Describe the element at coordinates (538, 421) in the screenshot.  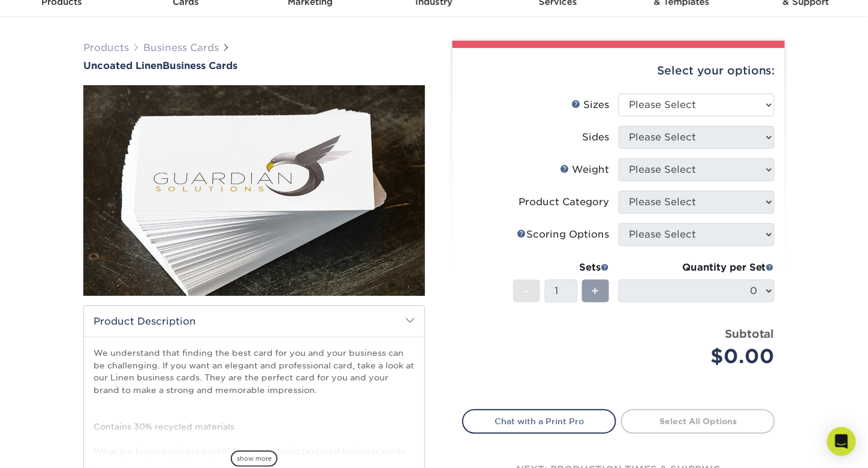
I see `a: Chat with a Print Pro` at that location.